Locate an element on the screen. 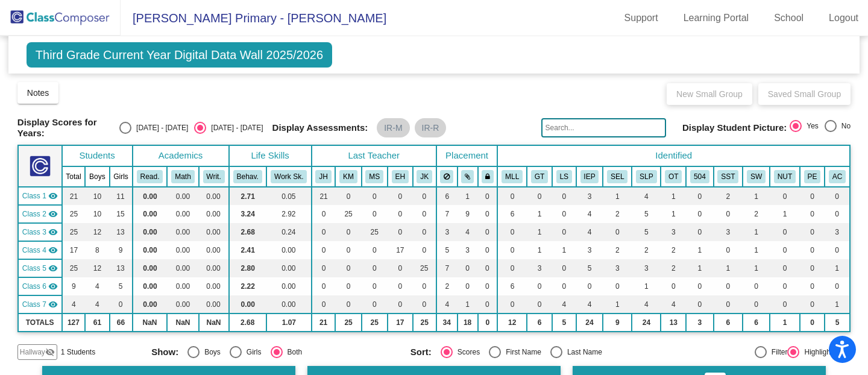 The width and height of the screenshot is (868, 375). button: Writ. is located at coordinates (214, 177).